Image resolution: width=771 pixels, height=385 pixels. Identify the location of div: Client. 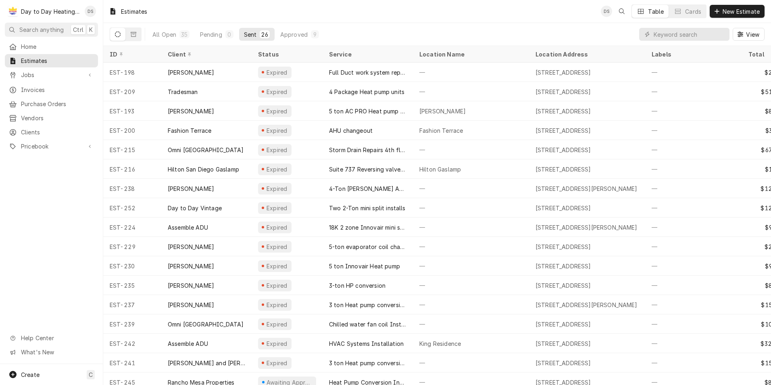
(206, 54).